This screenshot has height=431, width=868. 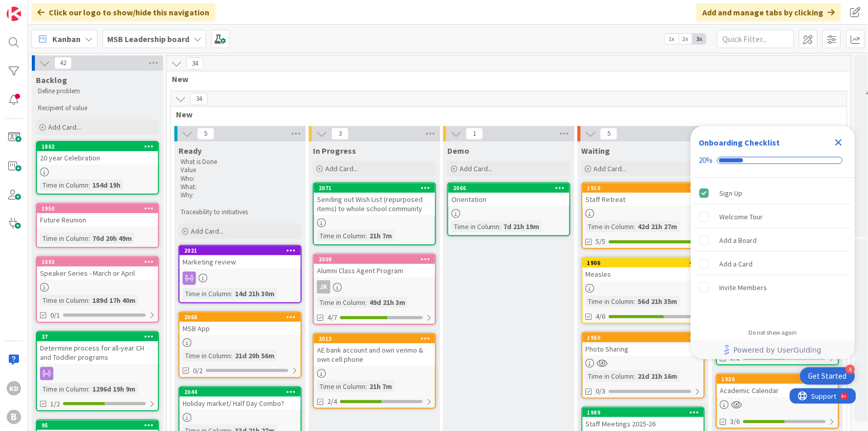 What do you see at coordinates (643, 199) in the screenshot?
I see `div: Staff Retreat` at bounding box center [643, 199].